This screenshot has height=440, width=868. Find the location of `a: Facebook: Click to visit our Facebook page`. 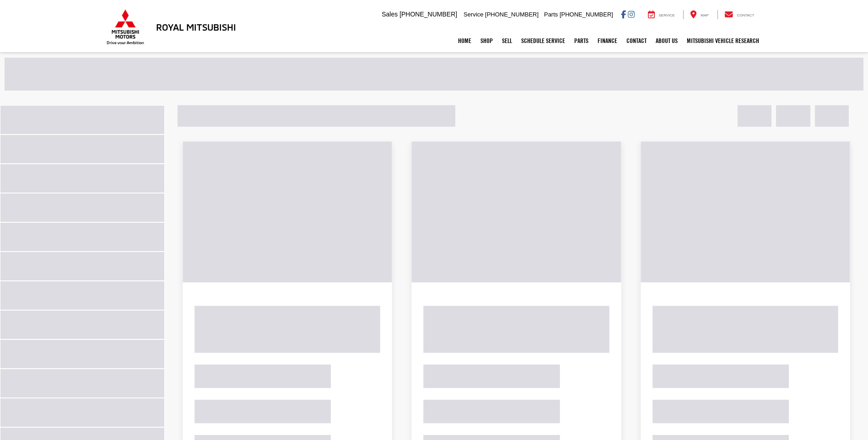

a: Facebook: Click to visit our Facebook page is located at coordinates (623, 14).